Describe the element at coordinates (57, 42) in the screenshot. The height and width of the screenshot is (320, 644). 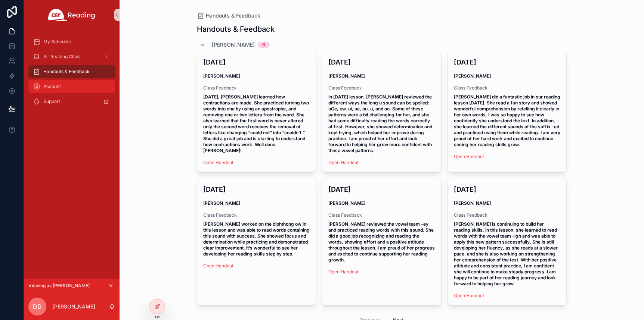
I see `span: My Schedule` at that location.